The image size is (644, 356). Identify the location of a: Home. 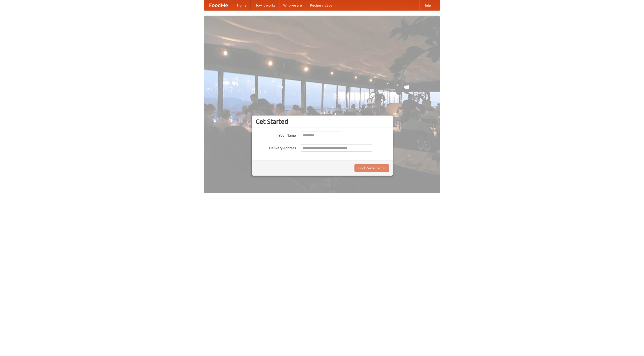
(242, 5).